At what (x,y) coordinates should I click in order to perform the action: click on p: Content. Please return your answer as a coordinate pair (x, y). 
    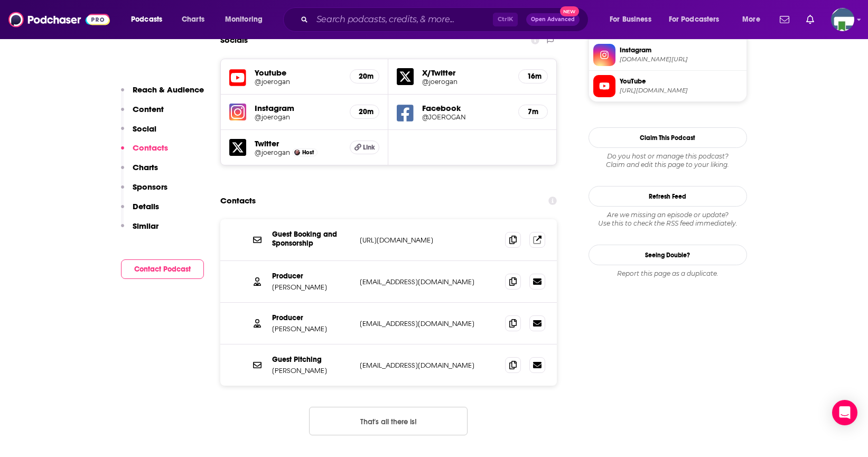
    Looking at the image, I should click on (148, 109).